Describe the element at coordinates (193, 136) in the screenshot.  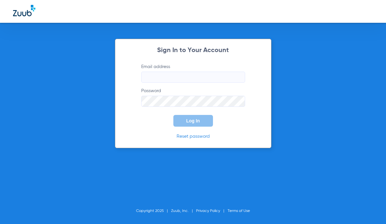
I see `a: Reset password` at that location.